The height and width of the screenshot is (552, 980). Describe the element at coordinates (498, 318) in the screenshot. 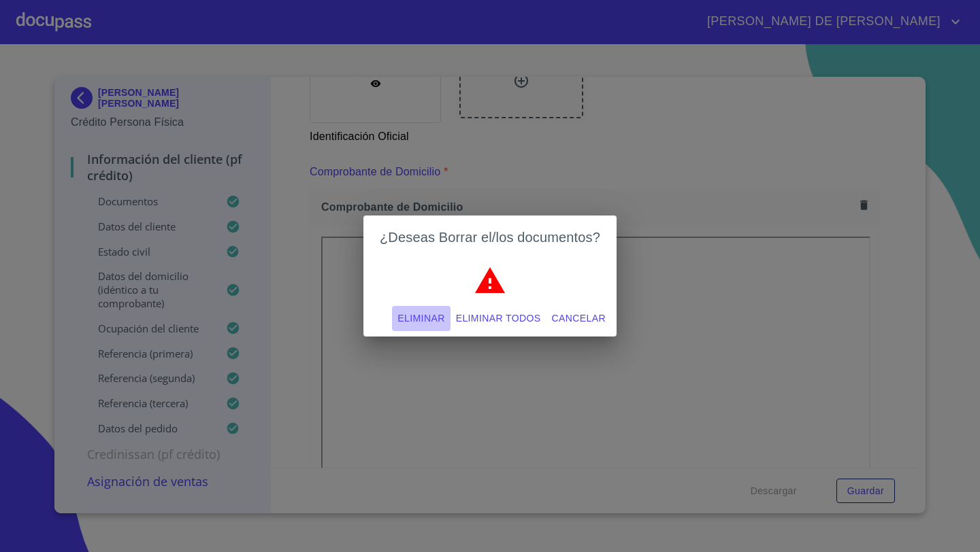

I see `button: Eliminar todos` at that location.